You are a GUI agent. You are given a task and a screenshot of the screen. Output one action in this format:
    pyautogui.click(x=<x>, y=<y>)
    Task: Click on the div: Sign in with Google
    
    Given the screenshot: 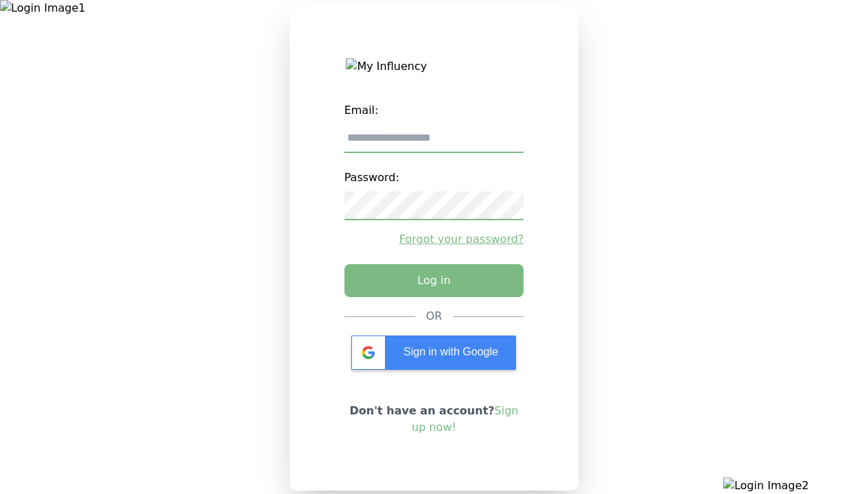 What is the action you would take?
    pyautogui.click(x=434, y=353)
    